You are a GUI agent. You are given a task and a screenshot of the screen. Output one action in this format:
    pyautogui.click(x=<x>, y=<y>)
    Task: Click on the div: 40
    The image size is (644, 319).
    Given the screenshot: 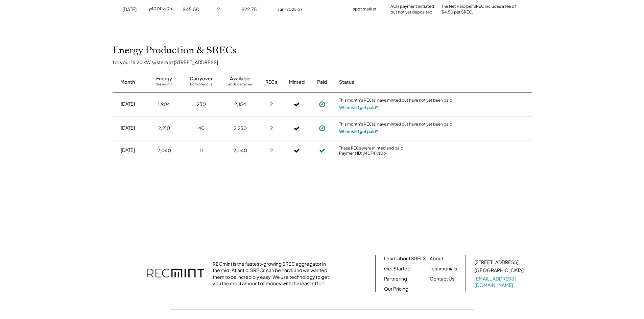 What is the action you would take?
    pyautogui.click(x=201, y=128)
    